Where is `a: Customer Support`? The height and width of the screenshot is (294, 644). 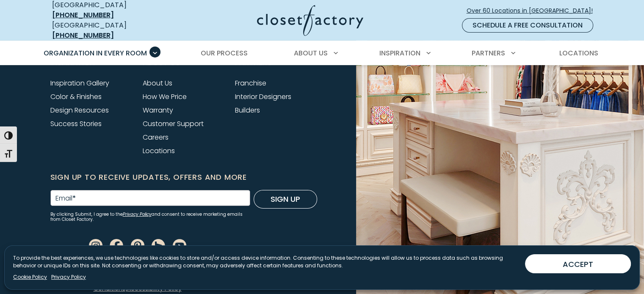
a: Customer Support is located at coordinates (173, 124).